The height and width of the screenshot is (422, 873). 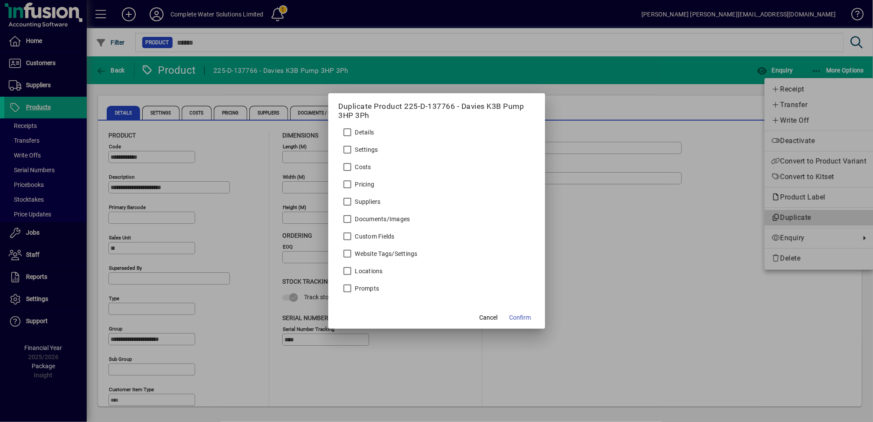 I want to click on label: Website Tags/Settings, so click(x=386, y=254).